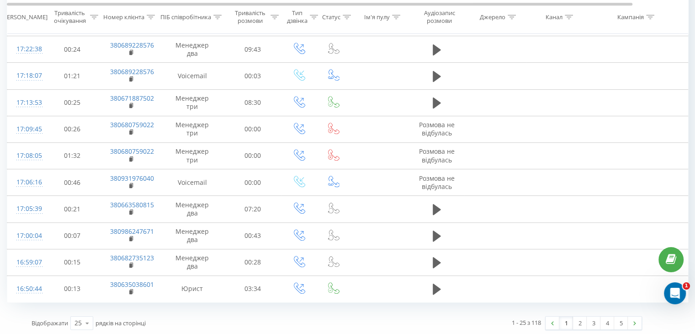 The width and height of the screenshot is (695, 334). Describe the element at coordinates (72, 235) in the screenshot. I see `td: 00:07` at that location.